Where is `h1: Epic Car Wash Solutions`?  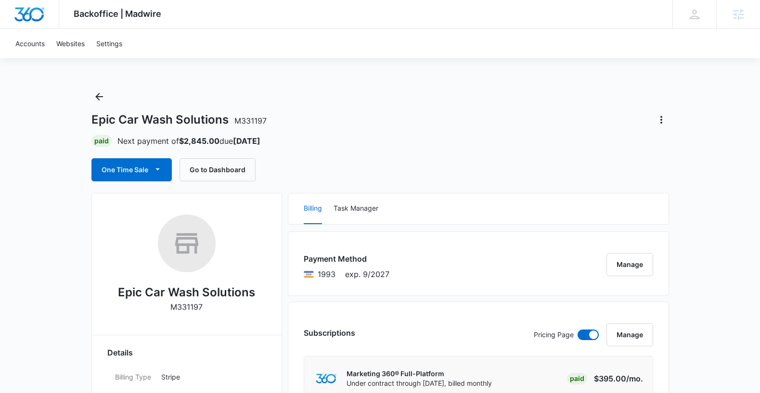
h1: Epic Car Wash Solutions is located at coordinates (179, 120).